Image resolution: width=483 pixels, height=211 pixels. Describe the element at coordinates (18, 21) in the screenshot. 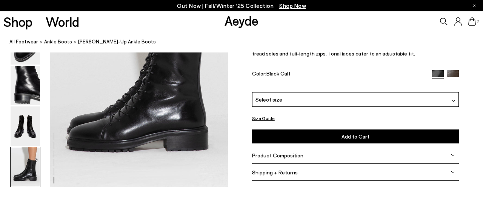

I see `a: Shop` at that location.